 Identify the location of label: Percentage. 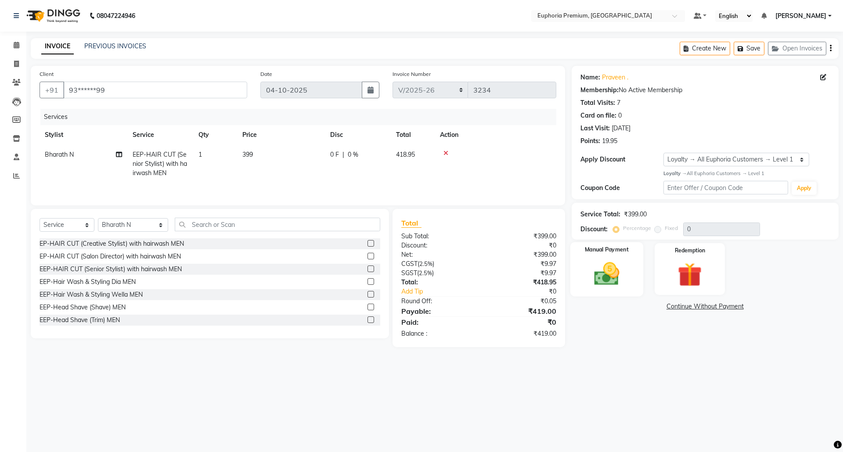
(637, 228).